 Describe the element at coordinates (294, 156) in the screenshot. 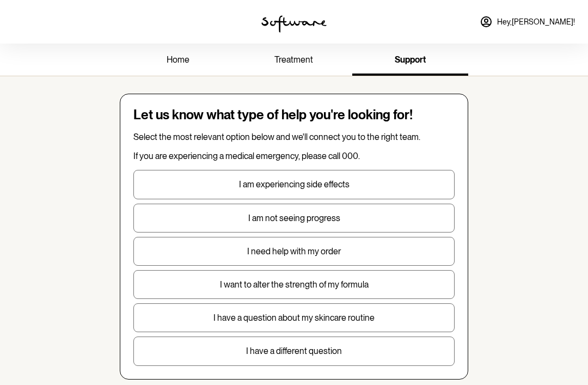

I see `p: If you are experiencing a medical emergency, please call 000.` at that location.